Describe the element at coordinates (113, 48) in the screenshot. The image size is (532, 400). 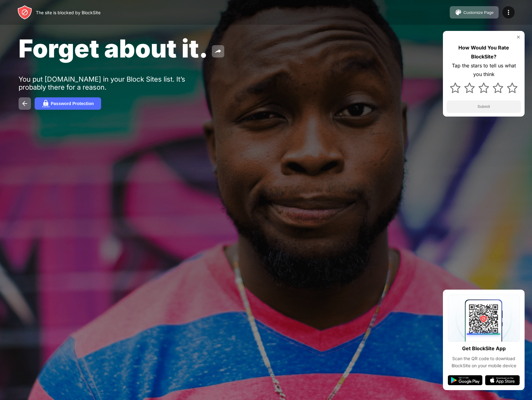
I see `span: Forget about it.` at that location.